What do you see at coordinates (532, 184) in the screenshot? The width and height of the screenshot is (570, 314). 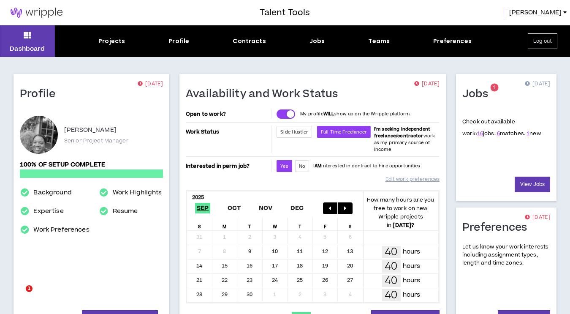 I see `a: View Jobs` at bounding box center [532, 184].